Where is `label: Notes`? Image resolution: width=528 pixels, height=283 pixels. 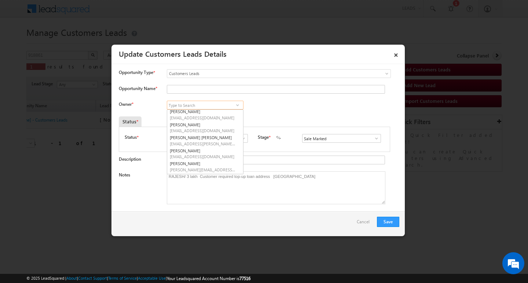 label: Notes is located at coordinates (124, 175).